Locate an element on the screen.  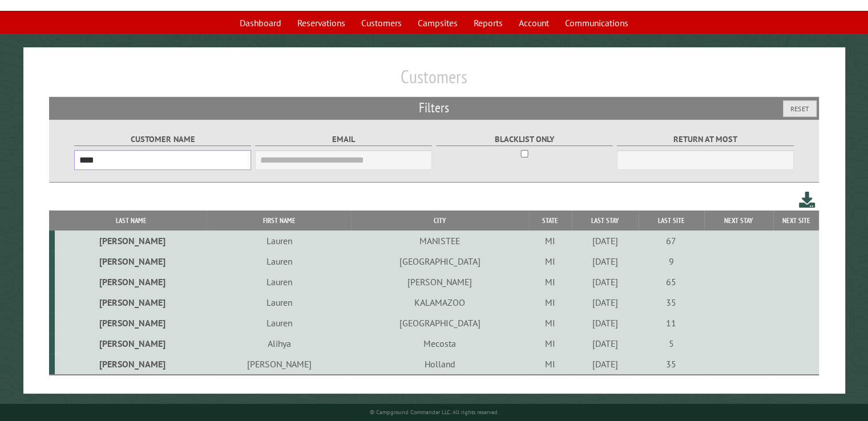
th: Last Site is located at coordinates (672, 220).